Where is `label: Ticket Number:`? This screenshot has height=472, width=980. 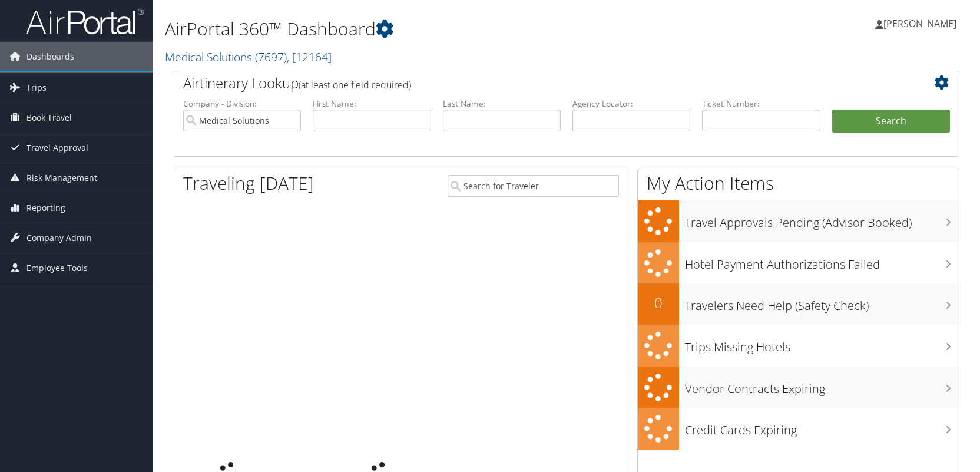
label: Ticket Number: is located at coordinates (761, 104).